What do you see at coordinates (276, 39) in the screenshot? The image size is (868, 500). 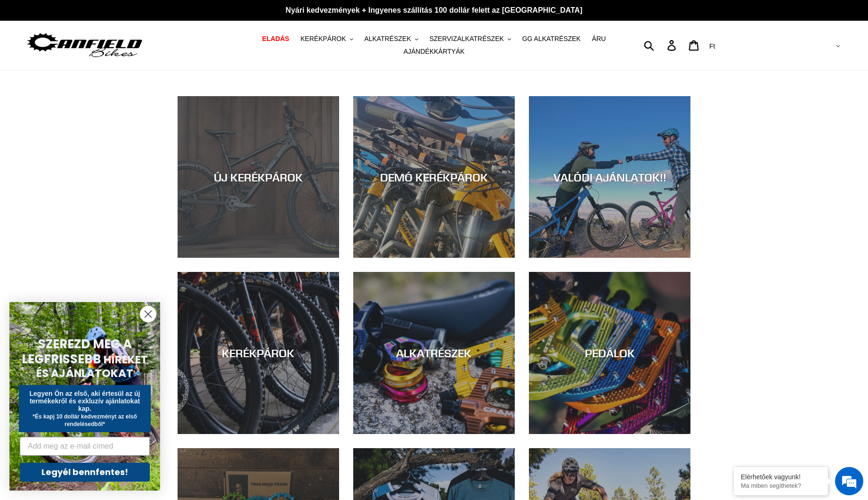 I see `a: ELADÁS` at bounding box center [276, 39].